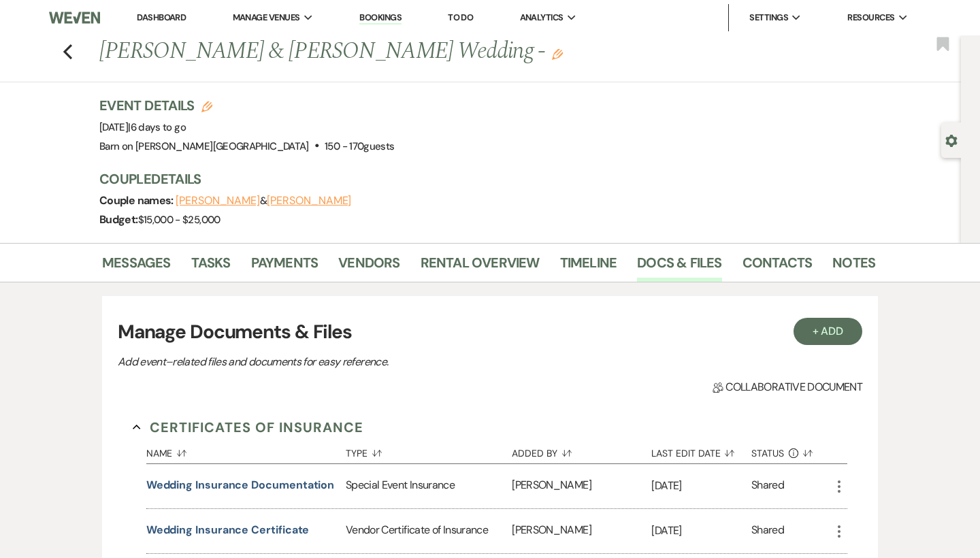  Describe the element at coordinates (428, 486) in the screenshot. I see `div: Special Event Insurance` at that location.